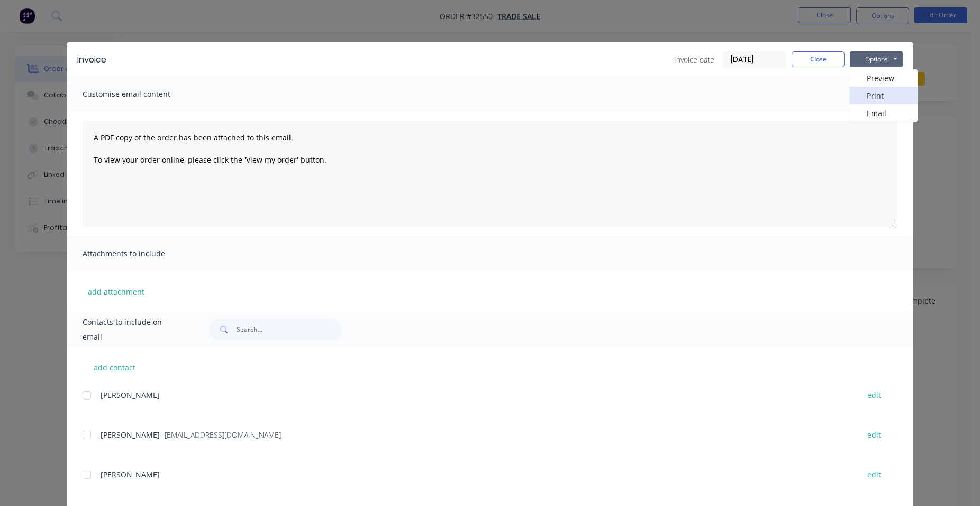 The width and height of the screenshot is (980, 506). I want to click on button: Options, so click(877, 60).